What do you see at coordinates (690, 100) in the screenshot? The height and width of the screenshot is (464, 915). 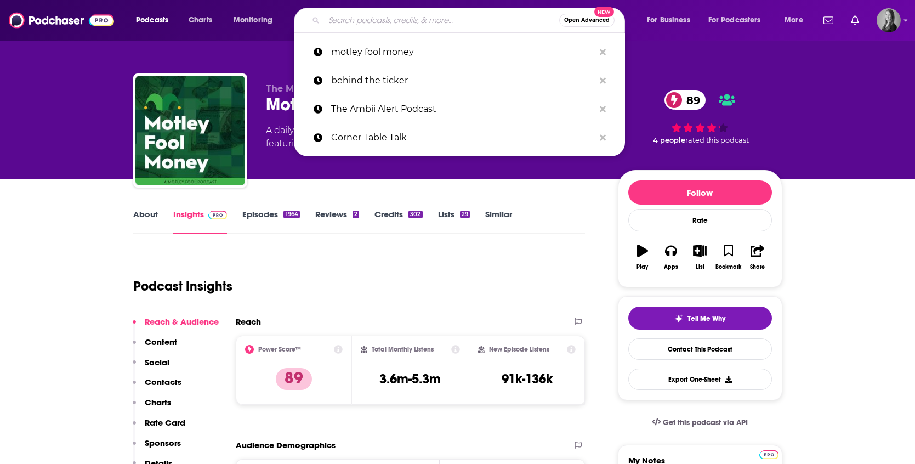 I see `span: 89` at bounding box center [690, 100].